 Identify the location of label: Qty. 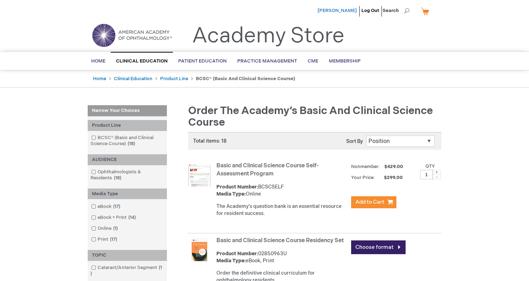
(430, 166).